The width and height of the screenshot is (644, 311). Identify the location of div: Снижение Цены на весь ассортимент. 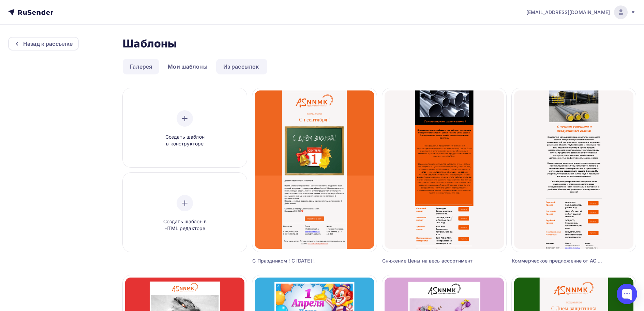
(429, 260).